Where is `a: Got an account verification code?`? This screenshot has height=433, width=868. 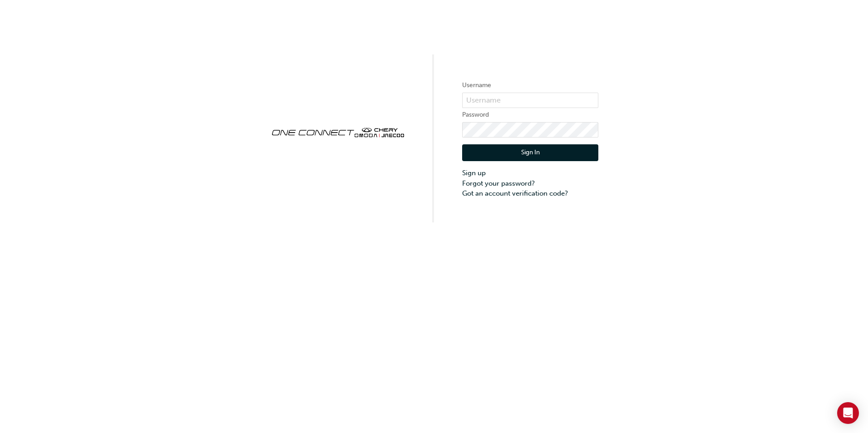
a: Got an account verification code? is located at coordinates (530, 193).